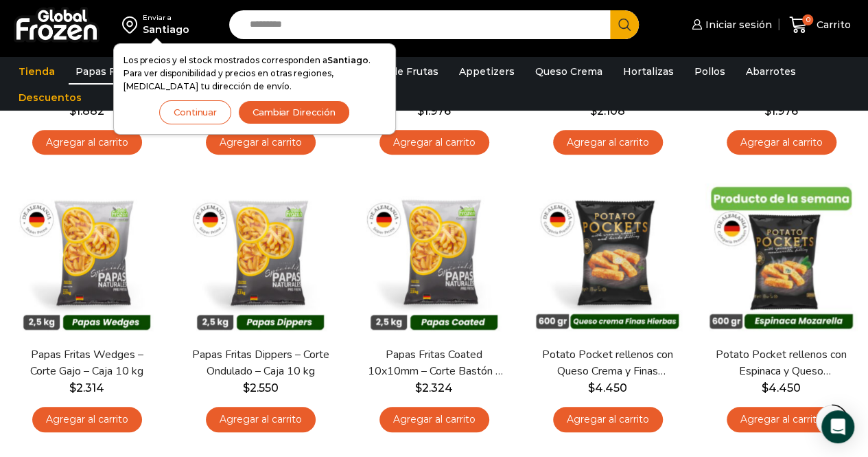  What do you see at coordinates (87, 363) in the screenshot?
I see `a: Papas Fritas Wedges – Corte Gajo – Caja 10 kg` at bounding box center [87, 363].